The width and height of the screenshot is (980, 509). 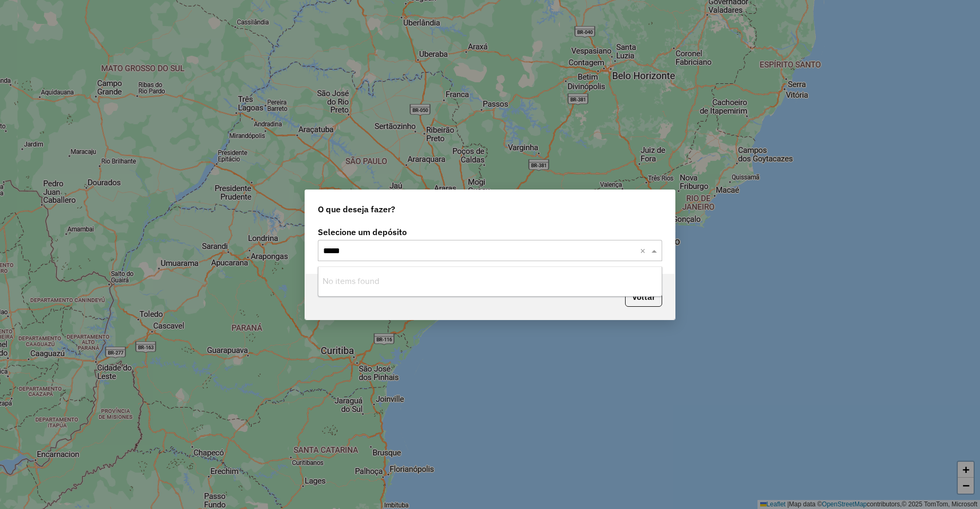 I want to click on ng-dropdown-panel: Options list, so click(x=490, y=281).